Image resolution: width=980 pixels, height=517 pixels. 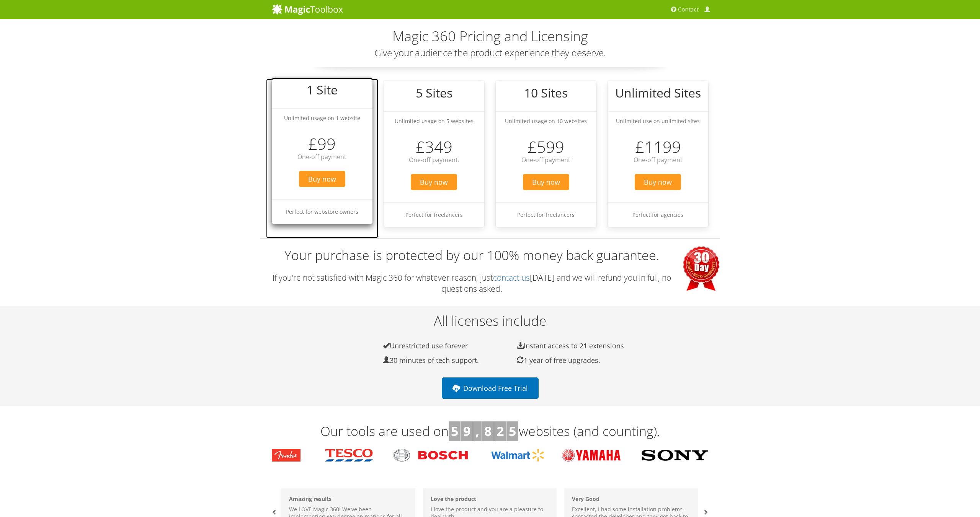 I want to click on big: Unlimited Sites, so click(x=658, y=93).